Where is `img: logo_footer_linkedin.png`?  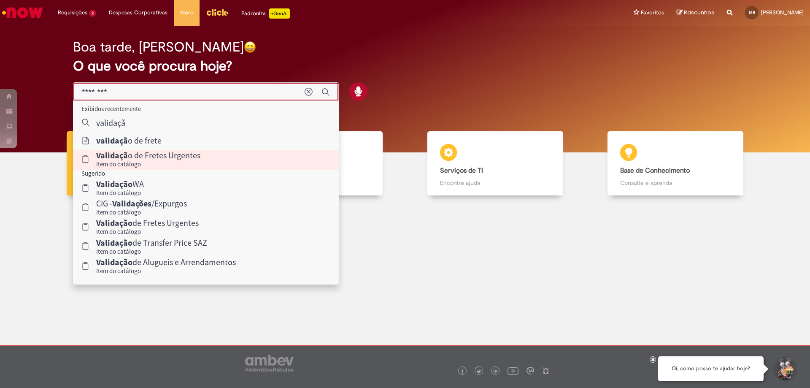
img: logo_footer_linkedin.png is located at coordinates (496, 371).